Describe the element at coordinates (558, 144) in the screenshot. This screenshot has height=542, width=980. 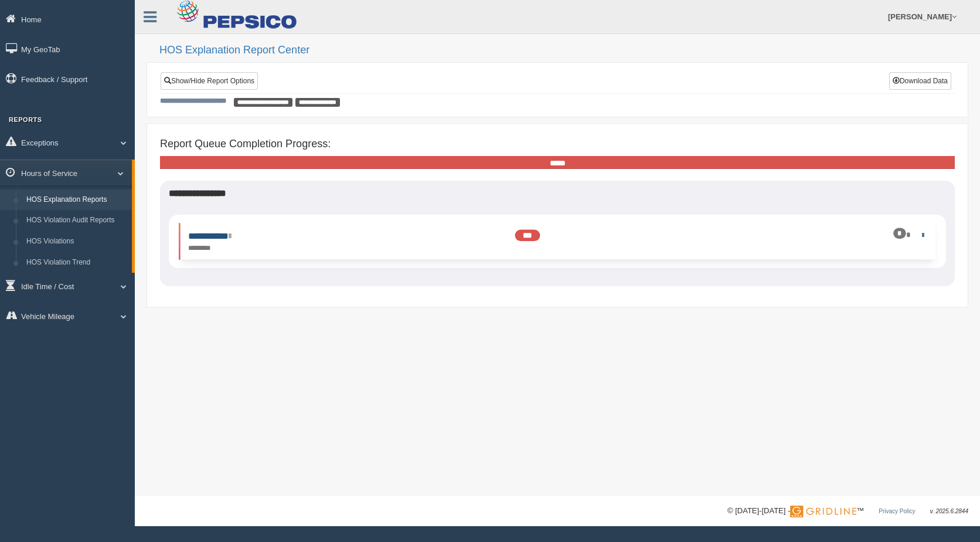
I see `h4: Report Queue Completion Progress:` at that location.